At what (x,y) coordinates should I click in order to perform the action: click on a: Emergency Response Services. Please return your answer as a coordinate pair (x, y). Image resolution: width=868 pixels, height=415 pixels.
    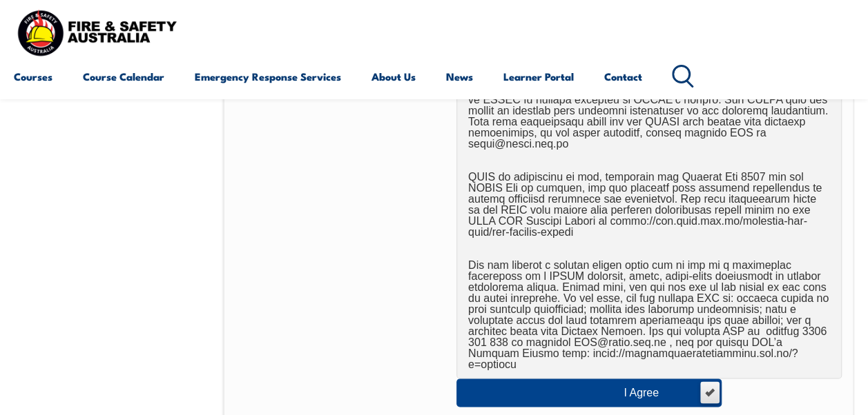
    Looking at the image, I should click on (268, 76).